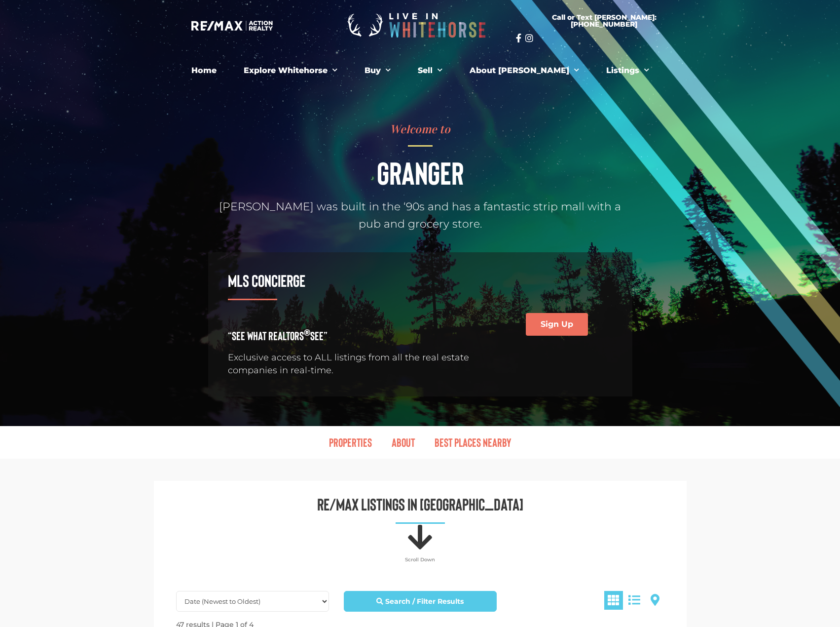 The image size is (840, 627). Describe the element at coordinates (472, 442) in the screenshot. I see `a: Best Places Nearby` at that location.